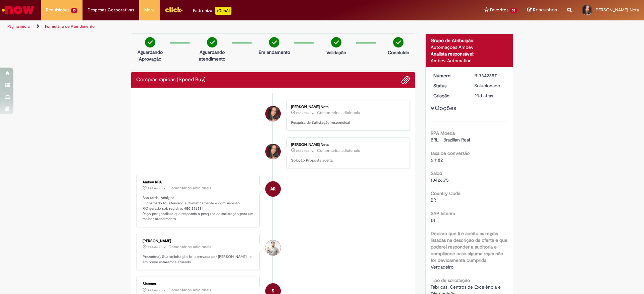 The width and height of the screenshot is (644, 294). Describe the element at coordinates (439, 180) in the screenshot. I see `span: 10426.75` at that location.